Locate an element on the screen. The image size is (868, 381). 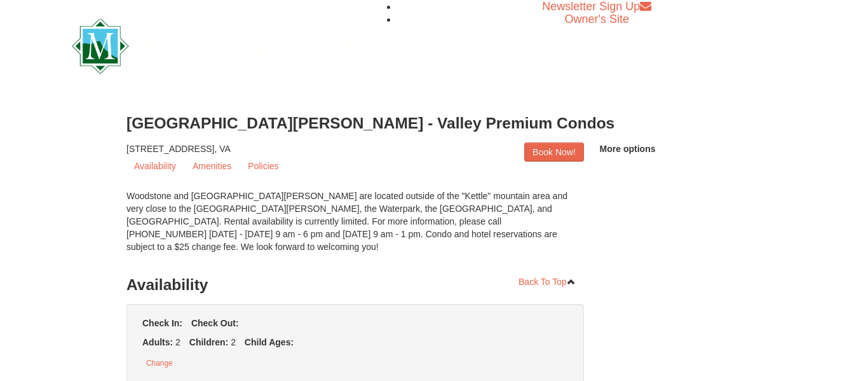
strong: Check Out: is located at coordinates (215, 323).